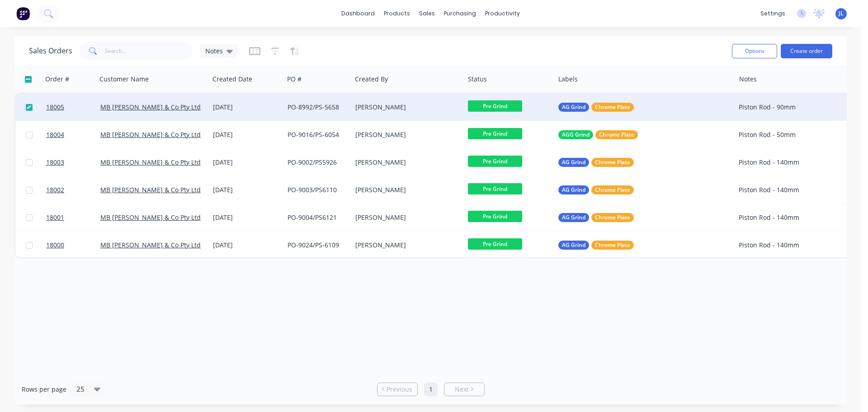 The image size is (868, 412). What do you see at coordinates (73, 190) in the screenshot?
I see `a: 18002` at bounding box center [73, 190].